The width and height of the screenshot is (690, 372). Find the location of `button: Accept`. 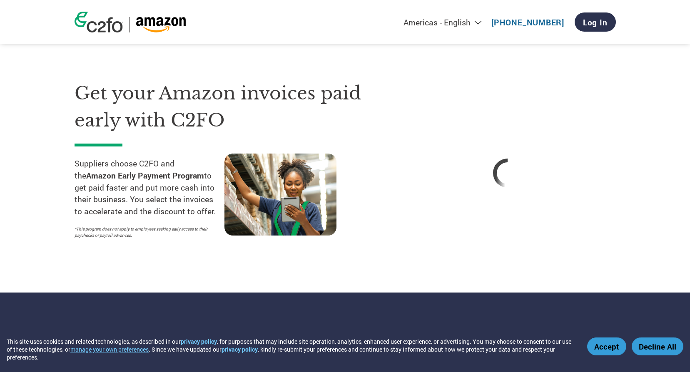

button: Accept is located at coordinates (607, 346).